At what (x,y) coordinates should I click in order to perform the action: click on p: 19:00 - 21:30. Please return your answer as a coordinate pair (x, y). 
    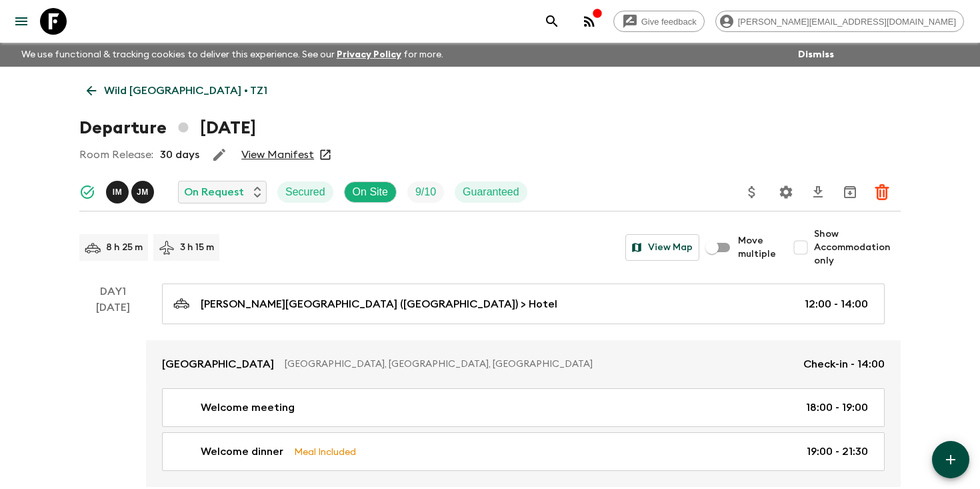
    Looking at the image, I should click on (837, 451).